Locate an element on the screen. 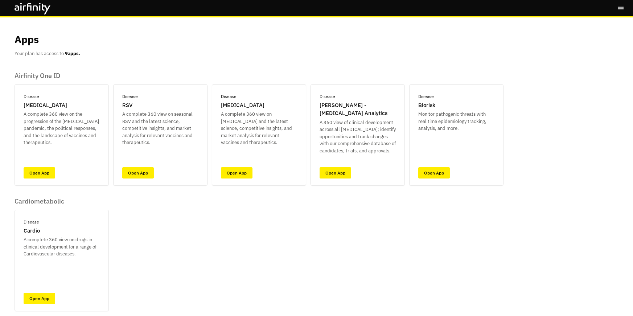  p: Biorisk is located at coordinates (426, 105).